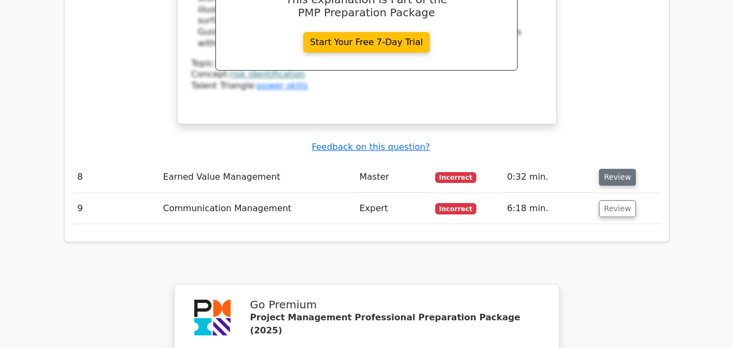 Image resolution: width=733 pixels, height=348 pixels. What do you see at coordinates (549, 208) in the screenshot?
I see `td: 6:18 min.` at bounding box center [549, 208].